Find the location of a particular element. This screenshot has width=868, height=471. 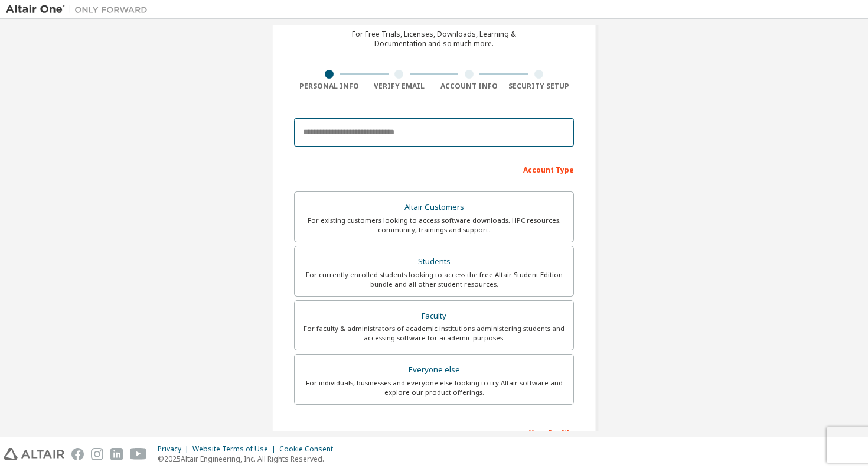

img: altair_logo.svg is located at coordinates (34, 454).